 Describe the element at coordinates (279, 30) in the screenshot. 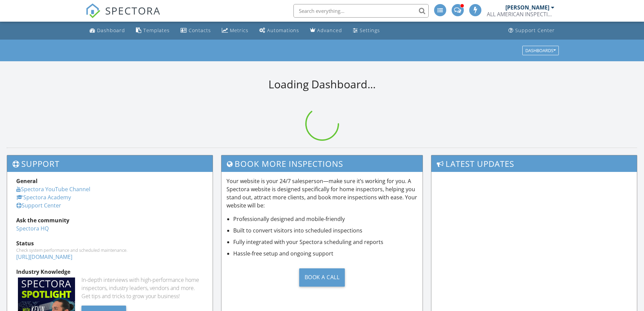

I see `a: Automations (Advanced)` at that location.